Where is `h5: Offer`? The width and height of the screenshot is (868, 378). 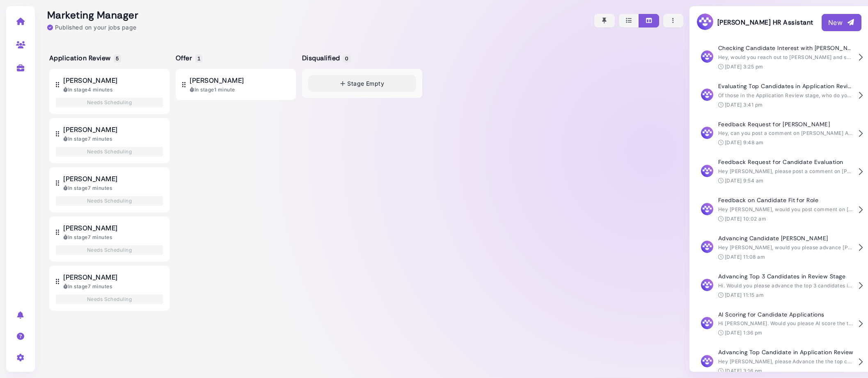 h5: Offer is located at coordinates (189, 58).